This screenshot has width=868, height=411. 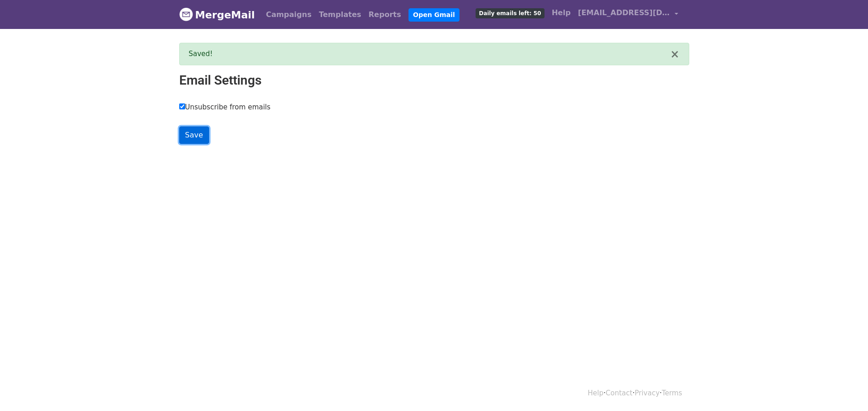 I want to click on a: MergeMail, so click(x=217, y=15).